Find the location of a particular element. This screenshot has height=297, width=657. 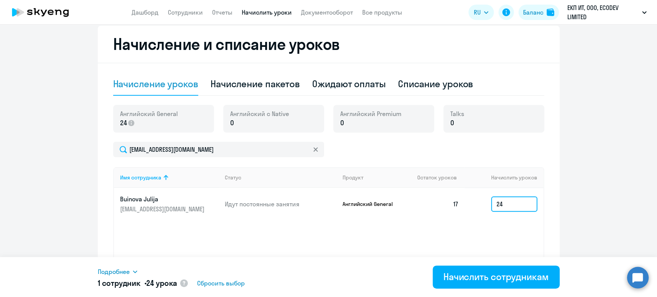

button: RU is located at coordinates (481, 12).